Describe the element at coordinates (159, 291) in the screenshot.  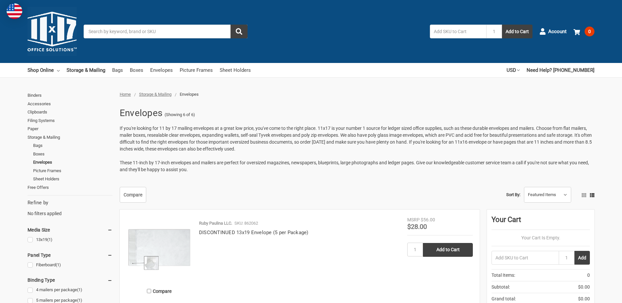
I see `label: Compare` at that location.